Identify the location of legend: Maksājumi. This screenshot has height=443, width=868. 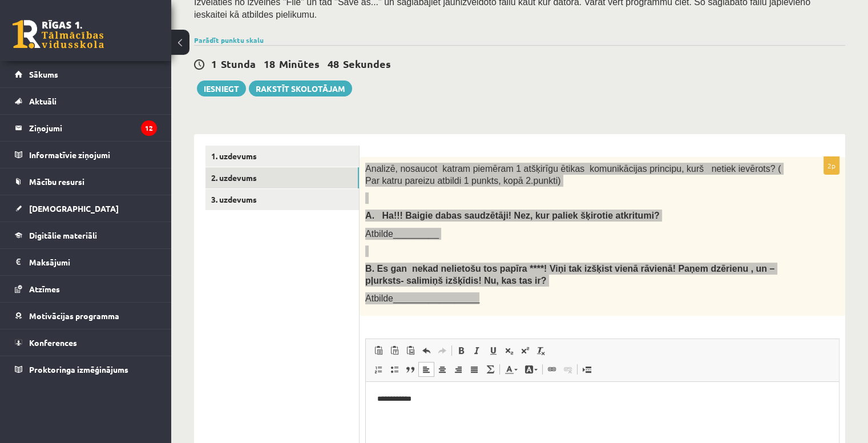
(93, 262).